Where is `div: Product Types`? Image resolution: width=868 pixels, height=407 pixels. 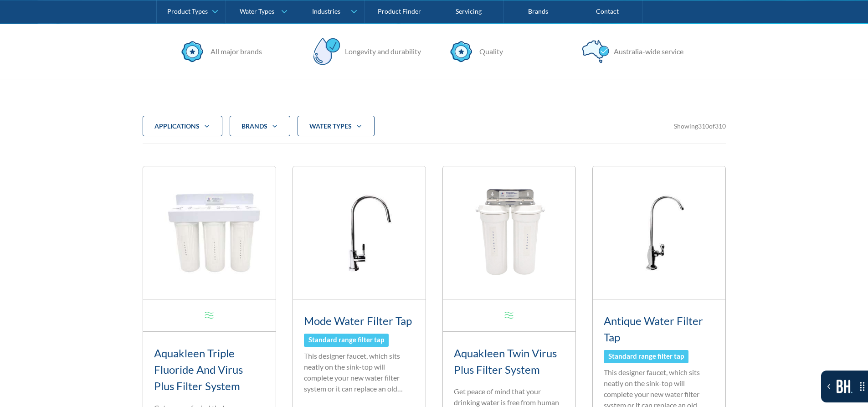
div: Product Types is located at coordinates (187, 11).